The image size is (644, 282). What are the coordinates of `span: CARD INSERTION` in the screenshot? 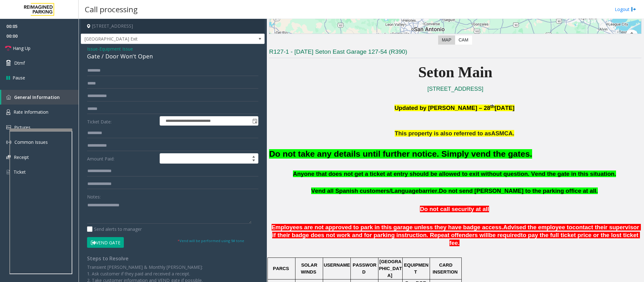 It's located at (445, 269).